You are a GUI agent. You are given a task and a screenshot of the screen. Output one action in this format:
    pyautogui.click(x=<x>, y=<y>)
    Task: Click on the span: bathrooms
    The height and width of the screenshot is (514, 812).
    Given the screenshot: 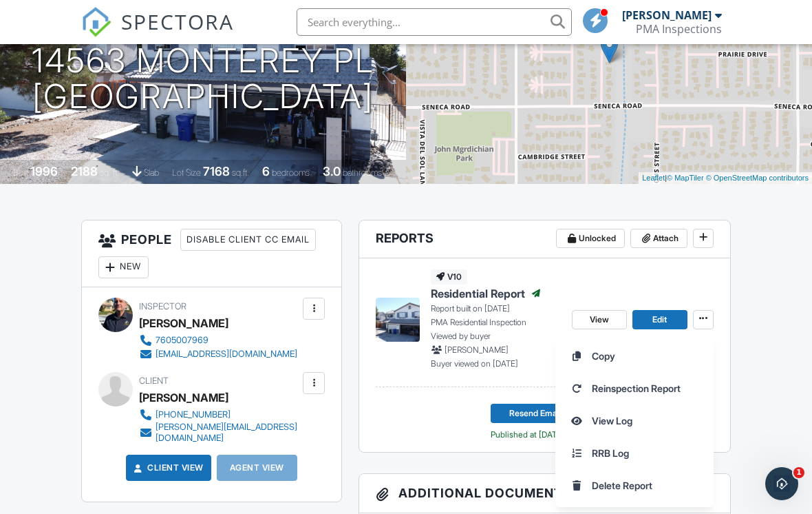 What is the action you would take?
    pyautogui.click(x=362, y=172)
    